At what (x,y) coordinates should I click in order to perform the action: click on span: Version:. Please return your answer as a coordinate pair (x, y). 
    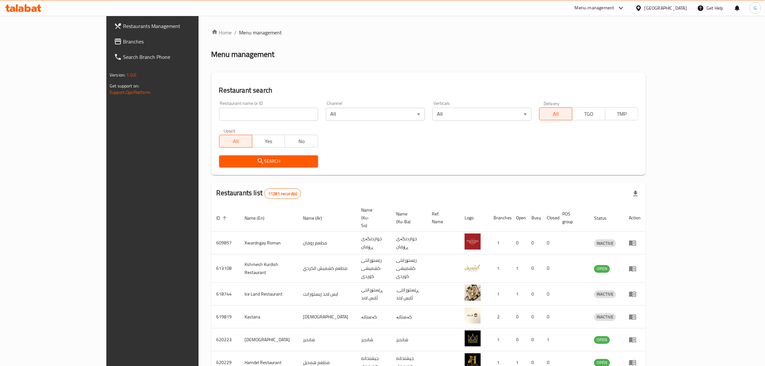
    Looking at the image, I should click on (117, 75).